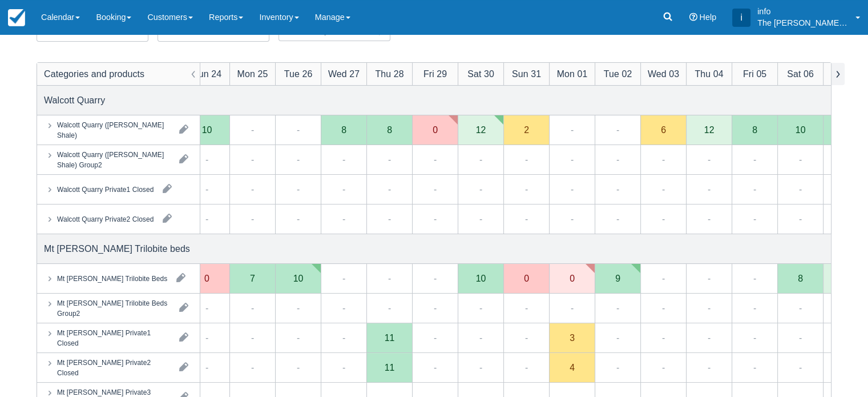  I want to click on div: 2, so click(526, 129).